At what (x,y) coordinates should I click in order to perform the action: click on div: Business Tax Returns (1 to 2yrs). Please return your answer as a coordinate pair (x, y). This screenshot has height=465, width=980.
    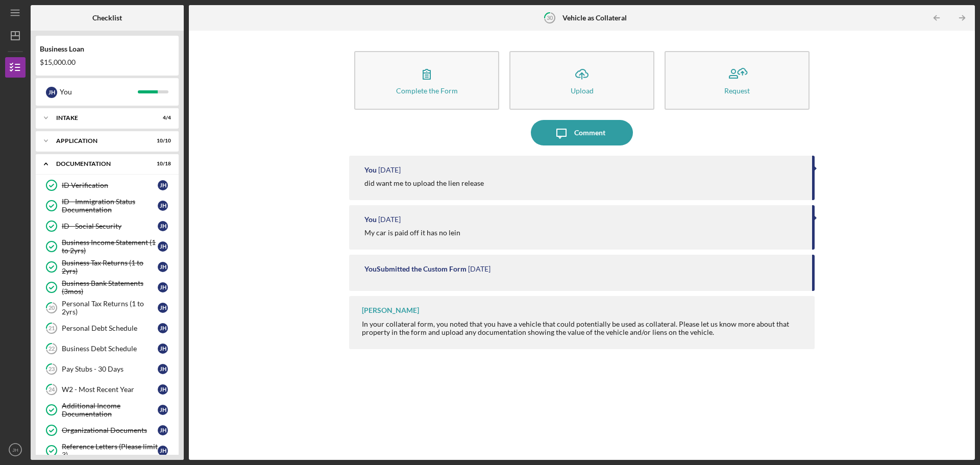
    Looking at the image, I should click on (109, 267).